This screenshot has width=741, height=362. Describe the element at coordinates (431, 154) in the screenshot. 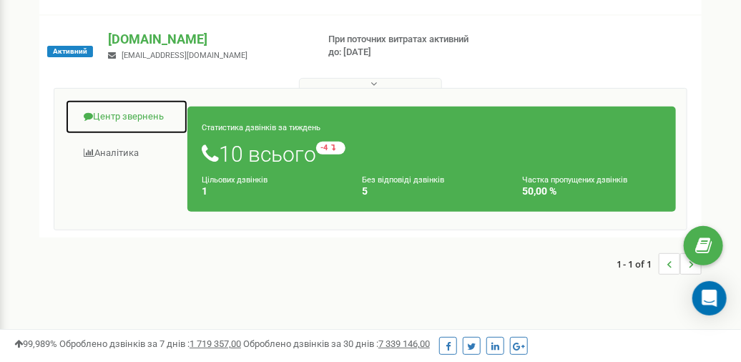

I see `h1: 10 всього` at that location.